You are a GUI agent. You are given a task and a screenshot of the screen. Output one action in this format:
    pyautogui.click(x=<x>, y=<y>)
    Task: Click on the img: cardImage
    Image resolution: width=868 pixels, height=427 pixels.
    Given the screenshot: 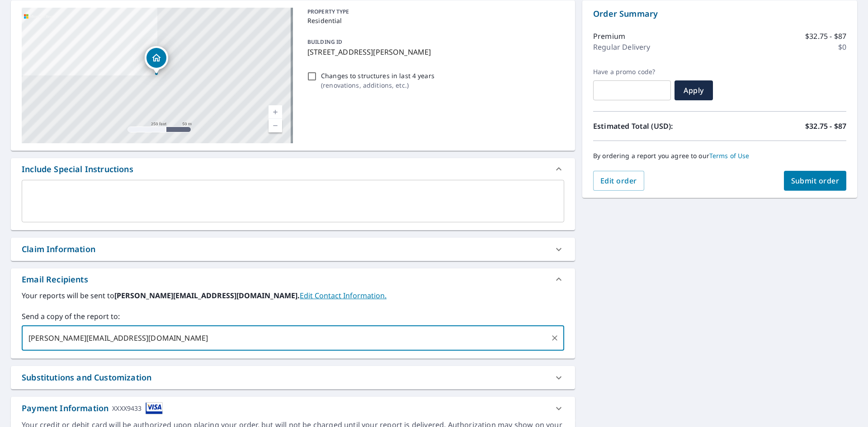 What is the action you would take?
    pyautogui.click(x=154, y=408)
    